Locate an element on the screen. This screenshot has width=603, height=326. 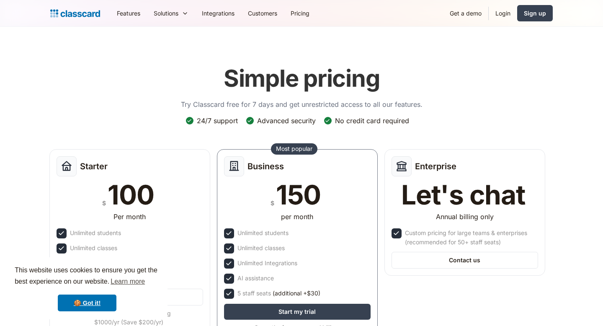
a: learn more about cookies is located at coordinates (128, 282).